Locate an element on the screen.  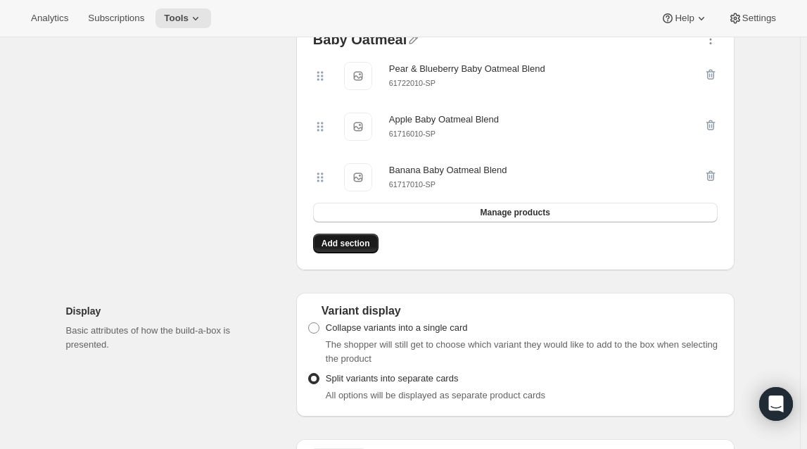
span: Manage products is located at coordinates (514, 212).